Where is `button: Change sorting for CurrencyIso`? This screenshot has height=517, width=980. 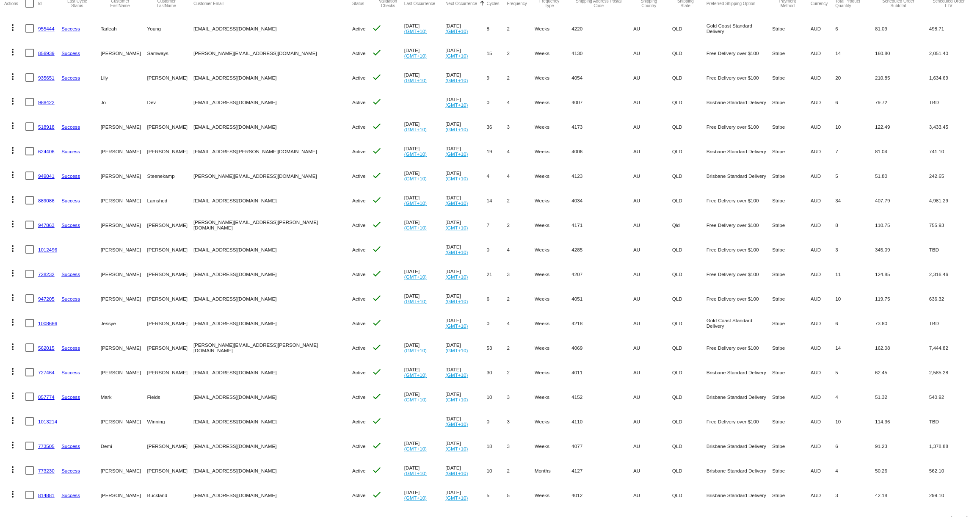
button: Change sorting for CurrencyIso is located at coordinates (819, 4).